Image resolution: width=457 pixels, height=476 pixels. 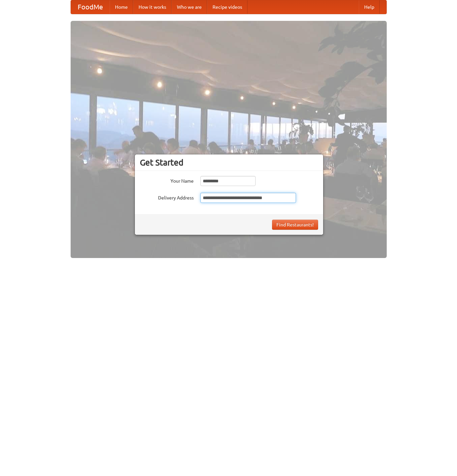 What do you see at coordinates (189, 7) in the screenshot?
I see `a: Who we are` at bounding box center [189, 7].